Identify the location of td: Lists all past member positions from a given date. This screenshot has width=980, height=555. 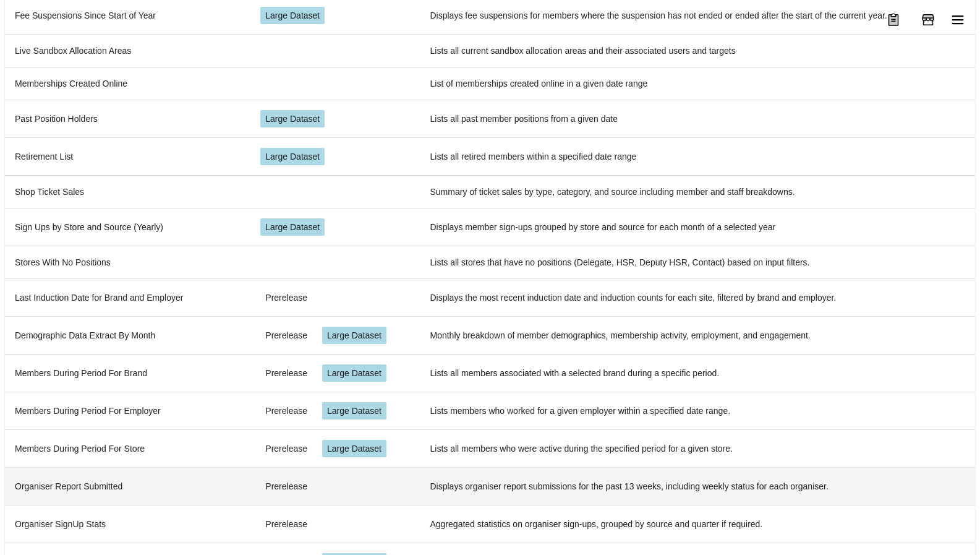
(698, 118).